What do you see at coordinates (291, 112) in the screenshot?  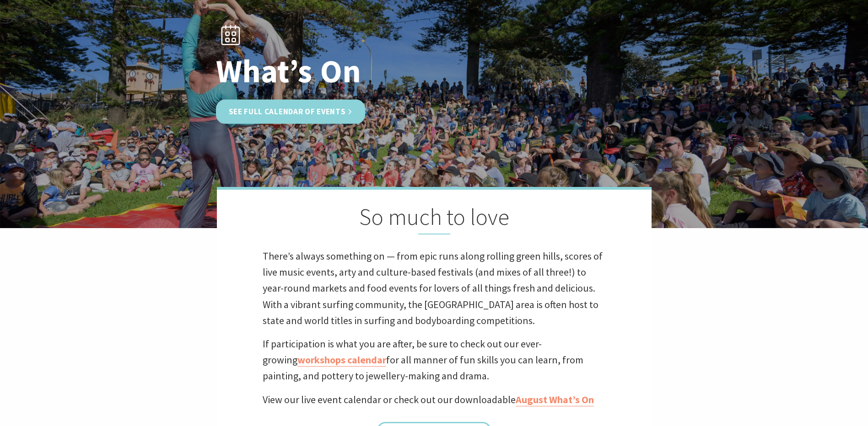 I see `a: See Full Calendar of Events` at bounding box center [291, 112].